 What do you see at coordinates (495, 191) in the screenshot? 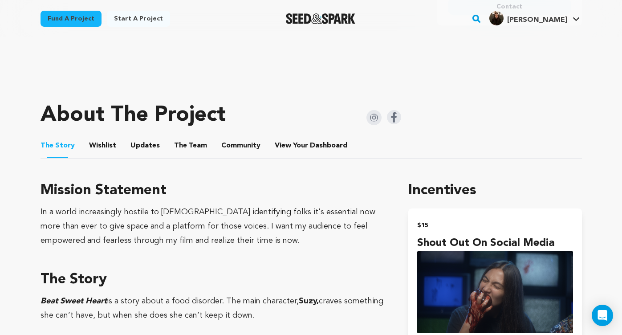
I see `h1: Incentives` at bounding box center [495, 191].